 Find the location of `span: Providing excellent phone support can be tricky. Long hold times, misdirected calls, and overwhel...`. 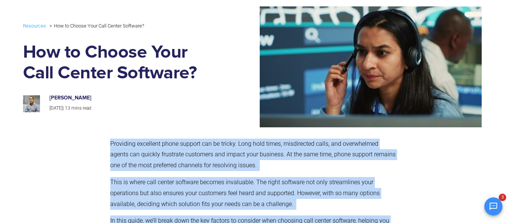

span: Providing excellent phone support can be tricky. Long hold times, misdirected calls, and overwhel... is located at coordinates (253, 155).